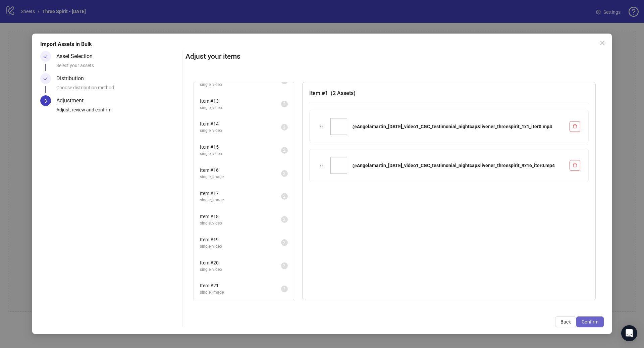 The image size is (644, 348). Describe the element at coordinates (241, 285) in the screenshot. I see `span: Item # 21` at that location.